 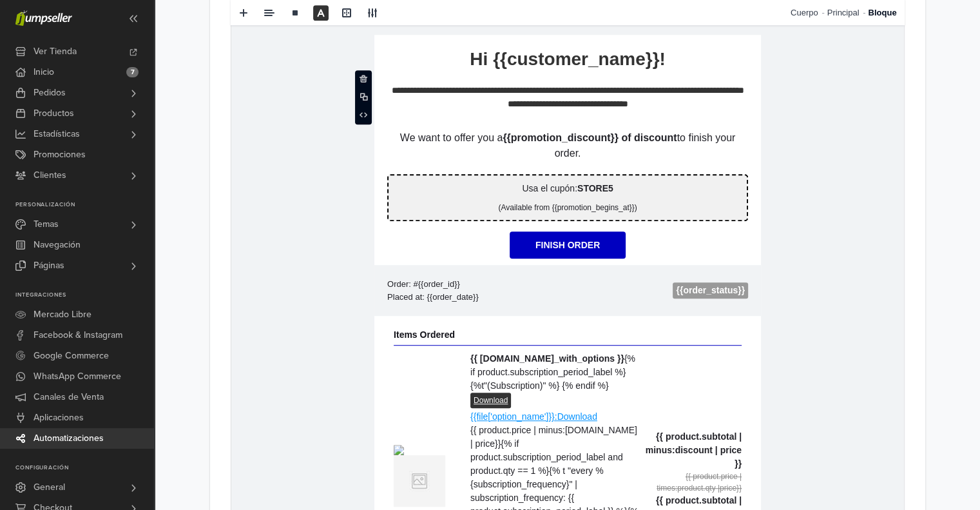 I want to click on span: Inicio, so click(x=44, y=72).